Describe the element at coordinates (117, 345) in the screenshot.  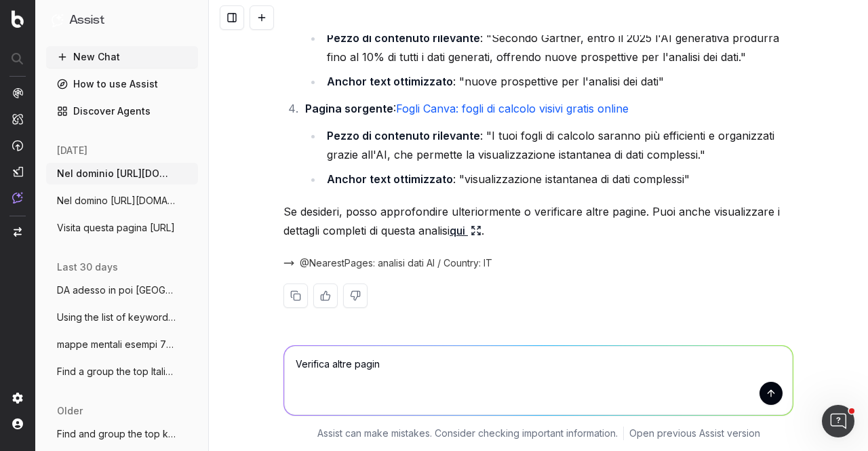
I see `span: mappe mentali esempi 720 - informational` at that location.